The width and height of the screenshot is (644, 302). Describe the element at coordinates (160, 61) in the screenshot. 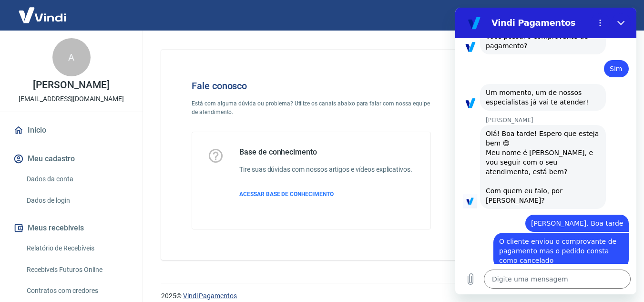

I see `span: Sim` at that location.